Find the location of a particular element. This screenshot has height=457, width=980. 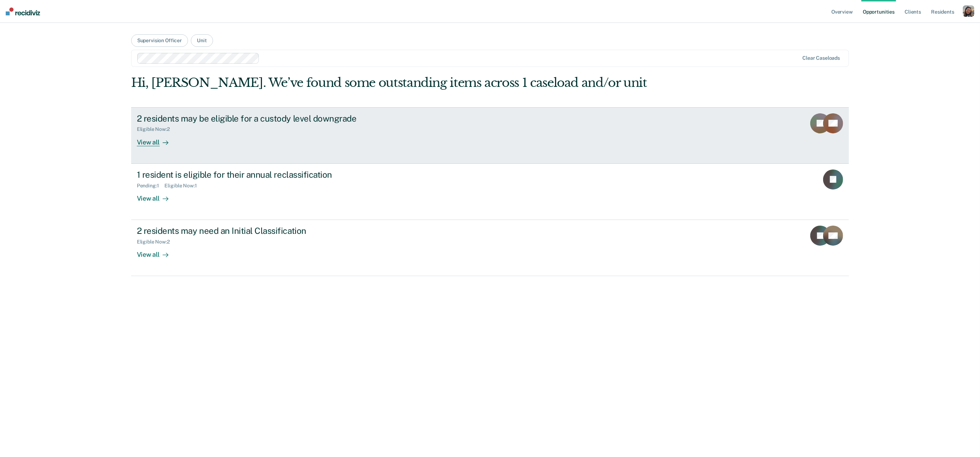

img: Recidiviz is located at coordinates (23, 11).